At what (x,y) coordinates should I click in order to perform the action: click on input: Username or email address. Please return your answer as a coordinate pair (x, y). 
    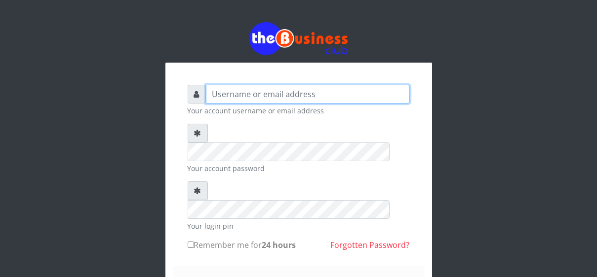
    Looking at the image, I should click on (307, 94).